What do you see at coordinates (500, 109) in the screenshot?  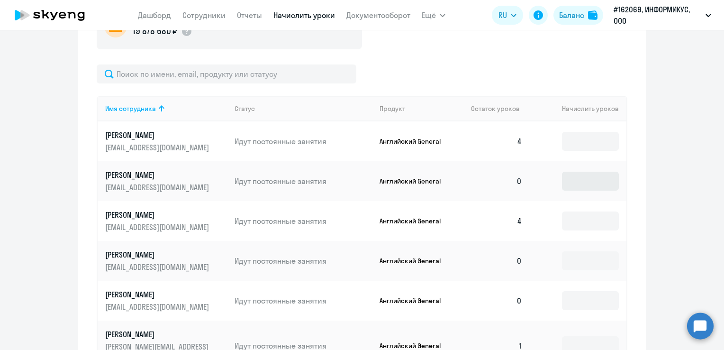 I see `div: Остаток уроков` at bounding box center [500, 109].